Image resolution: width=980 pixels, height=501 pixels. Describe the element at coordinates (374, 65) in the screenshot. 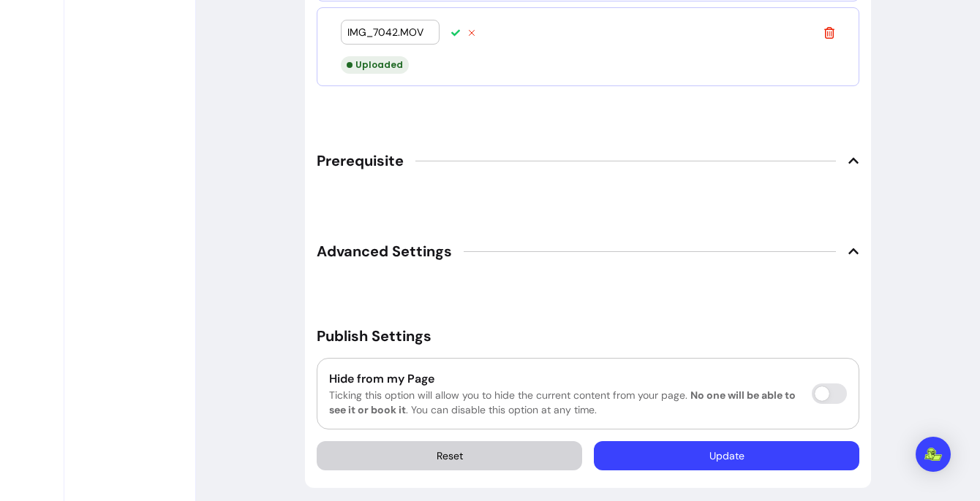

I see `div: Uploaded` at that location.